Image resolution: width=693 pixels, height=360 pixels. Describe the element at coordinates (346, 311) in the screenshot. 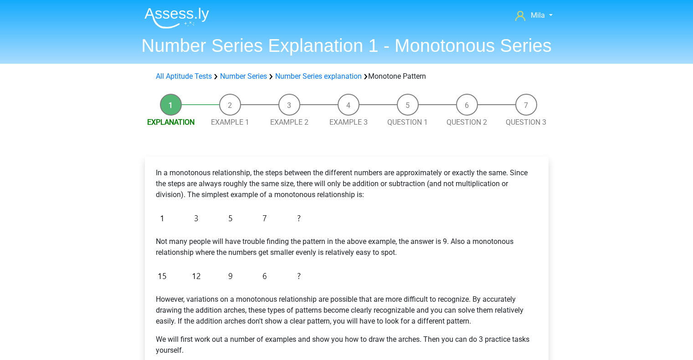

I see `p: However, variations on a monotonous relationship are possible that are more difficult to recogniz...` at that location.